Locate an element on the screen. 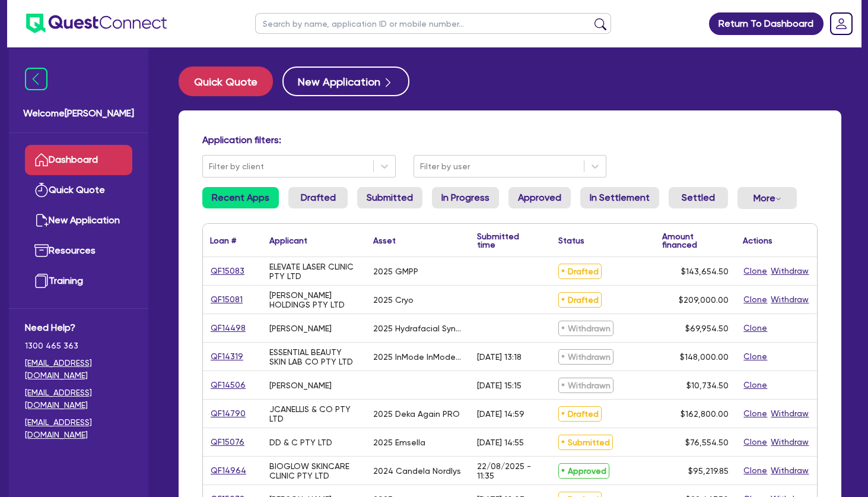 This screenshot has width=868, height=497. div: Status is located at coordinates (571, 241).